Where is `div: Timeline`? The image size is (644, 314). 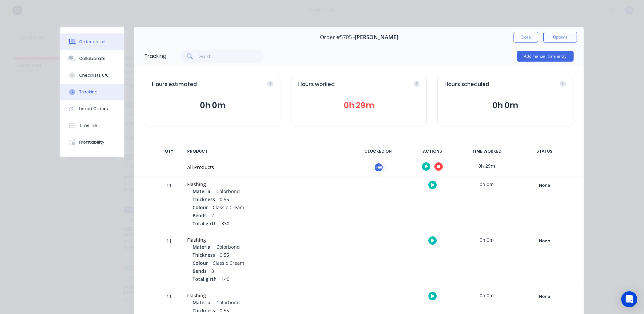
div: Timeline is located at coordinates (88, 125).